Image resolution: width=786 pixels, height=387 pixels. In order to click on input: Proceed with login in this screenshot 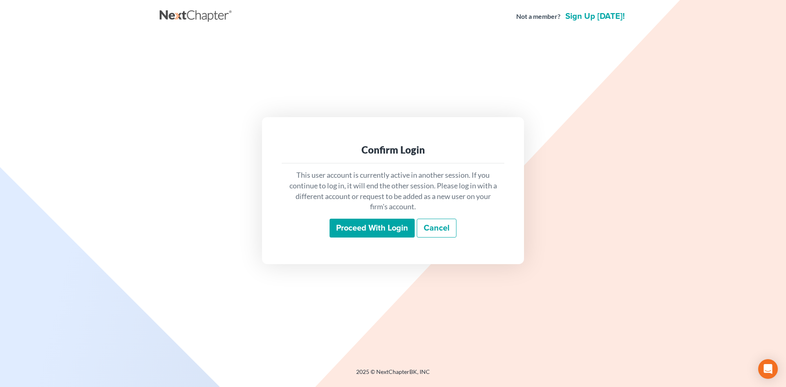, I will do `click(372, 228)`.